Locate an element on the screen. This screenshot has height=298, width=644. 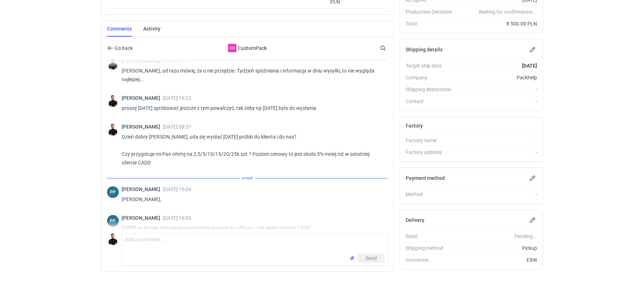
div: Company is located at coordinates (432, 78).